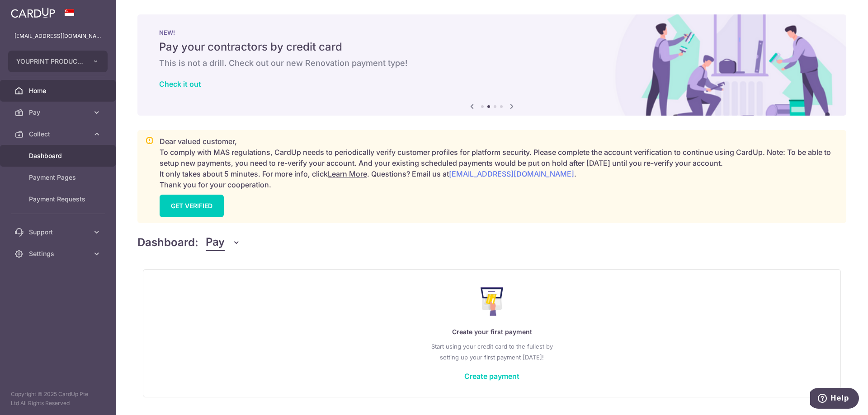 The height and width of the screenshot is (415, 868). Describe the element at coordinates (58, 61) in the screenshot. I see `button: YOUPRINT PRODUCTIONS PTE LTD` at that location.